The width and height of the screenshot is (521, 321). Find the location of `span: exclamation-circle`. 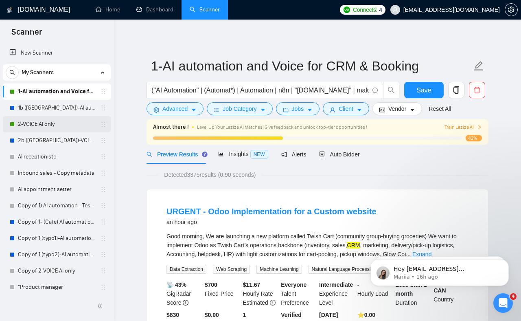

span: exclamation-circle is located at coordinates (273, 303).